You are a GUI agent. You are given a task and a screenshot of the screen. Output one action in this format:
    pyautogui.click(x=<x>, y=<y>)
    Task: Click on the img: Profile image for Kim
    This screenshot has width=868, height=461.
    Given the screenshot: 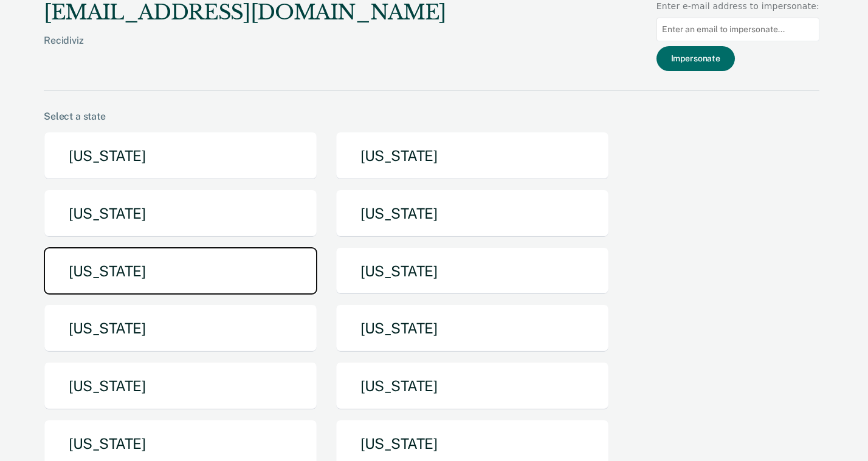 What is the action you would take?
    pyautogui.click(x=131, y=31)
    